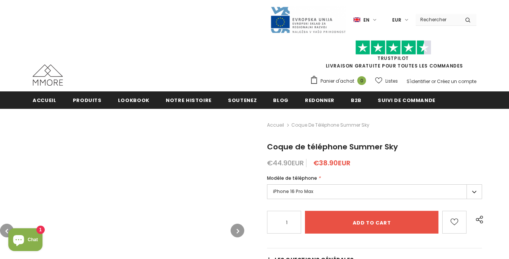 This screenshot has width=509, height=259. What do you see at coordinates (393, 56) in the screenshot?
I see `span: LIVRAISON GRATUITE POUR TOUTES LES COMMANDES` at bounding box center [393, 56].